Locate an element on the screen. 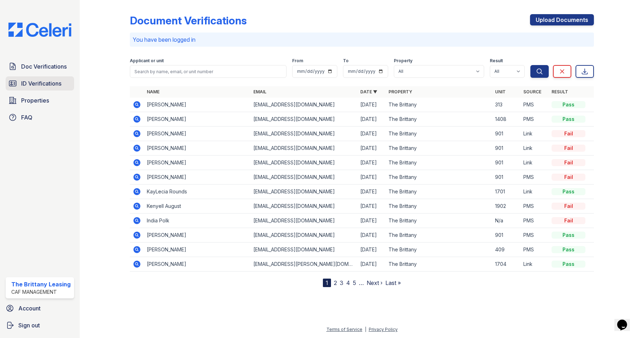 This screenshot has width=644, height=338. a: Next › is located at coordinates (374, 282).